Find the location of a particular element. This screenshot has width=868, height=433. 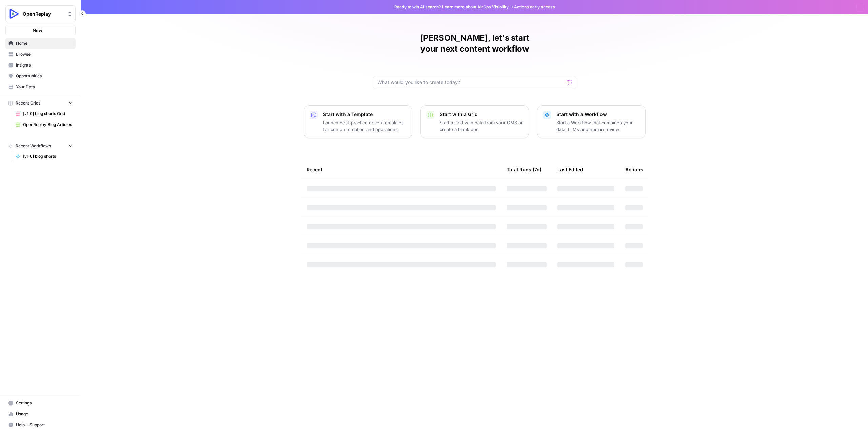

a: [v1.0] blog shorts Grid is located at coordinates (44, 114).